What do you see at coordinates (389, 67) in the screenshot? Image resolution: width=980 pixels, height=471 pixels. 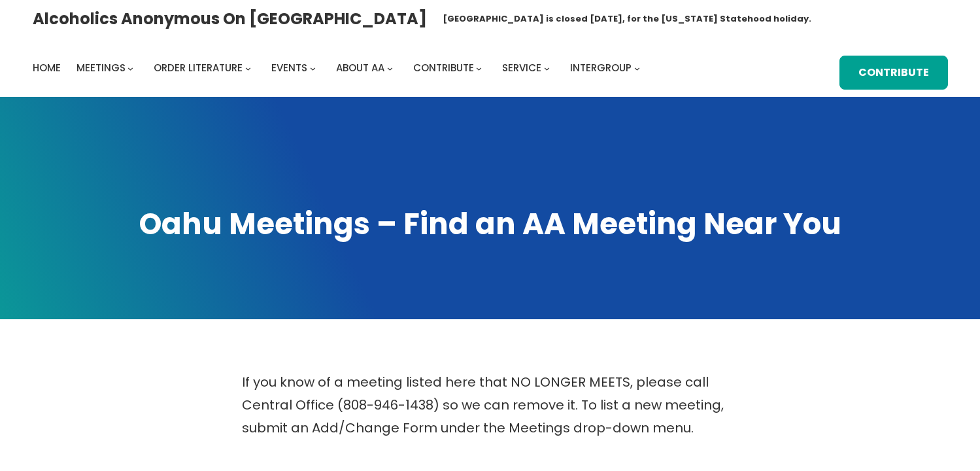 I see `button: About AA submenu` at bounding box center [389, 67].